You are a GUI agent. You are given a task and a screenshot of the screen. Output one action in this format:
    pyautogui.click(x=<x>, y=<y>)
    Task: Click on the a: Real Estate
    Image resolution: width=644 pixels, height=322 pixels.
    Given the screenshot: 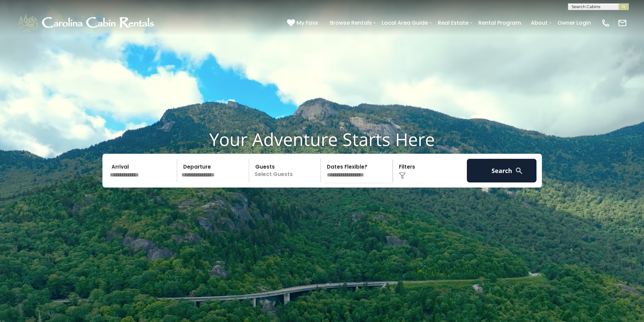 What is the action you would take?
    pyautogui.click(x=453, y=23)
    